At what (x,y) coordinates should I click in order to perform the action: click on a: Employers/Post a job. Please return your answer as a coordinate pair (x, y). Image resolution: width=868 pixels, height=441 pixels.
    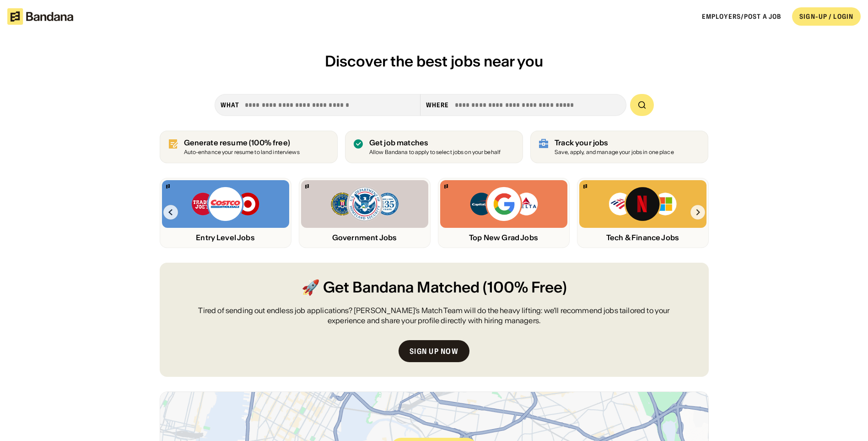
    Looking at the image, I should click on (742, 16).